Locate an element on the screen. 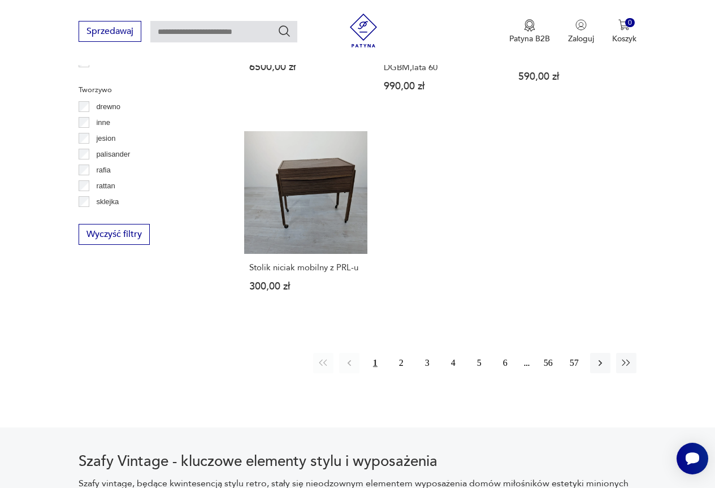 The width and height of the screenshot is (715, 488). p: teak is located at coordinates (103, 218).